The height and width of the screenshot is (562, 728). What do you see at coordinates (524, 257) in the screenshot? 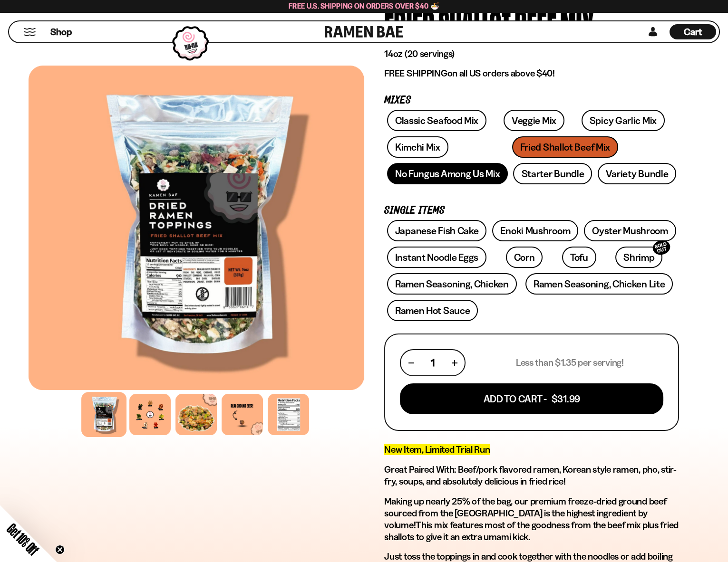
I see `a: Corn` at bounding box center [524, 257].